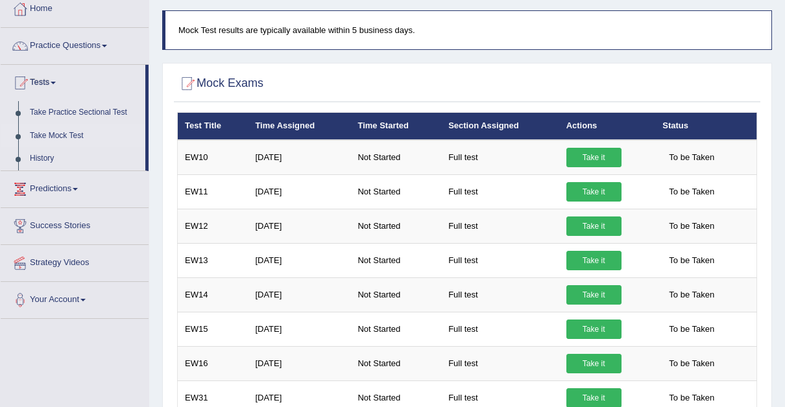  I want to click on p: Mock Test results are typically available within 5 business days., so click(468, 30).